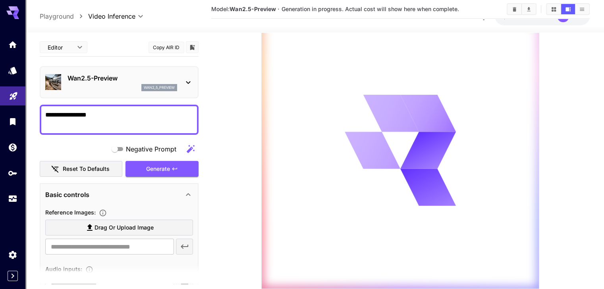  I want to click on b: Wan2.5-Preview, so click(253, 9).